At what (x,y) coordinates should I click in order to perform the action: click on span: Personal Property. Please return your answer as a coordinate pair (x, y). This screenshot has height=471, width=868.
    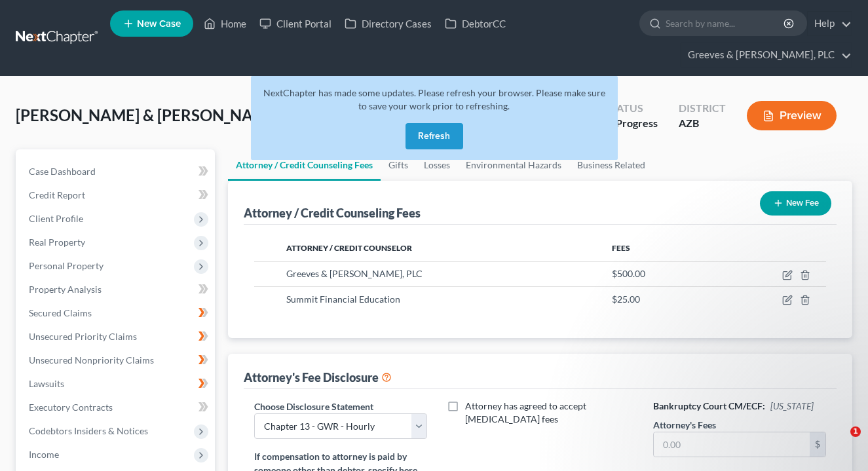
    Looking at the image, I should click on (66, 266).